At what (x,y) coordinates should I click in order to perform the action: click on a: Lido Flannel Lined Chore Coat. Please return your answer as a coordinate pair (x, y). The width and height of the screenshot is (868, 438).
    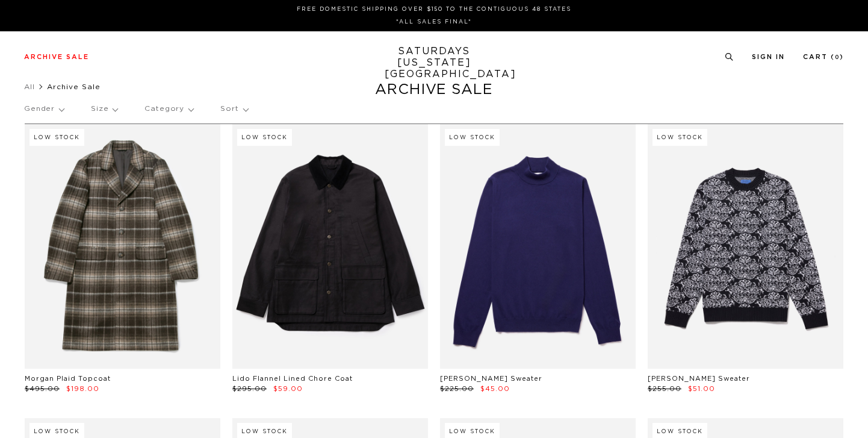
    Looking at the image, I should click on (292, 378).